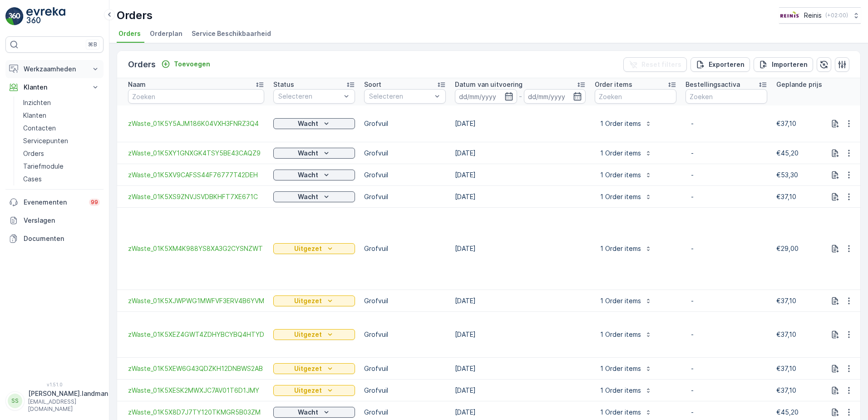 The height and width of the screenshot is (420, 868). I want to click on button: Toevoegen, so click(186, 64).